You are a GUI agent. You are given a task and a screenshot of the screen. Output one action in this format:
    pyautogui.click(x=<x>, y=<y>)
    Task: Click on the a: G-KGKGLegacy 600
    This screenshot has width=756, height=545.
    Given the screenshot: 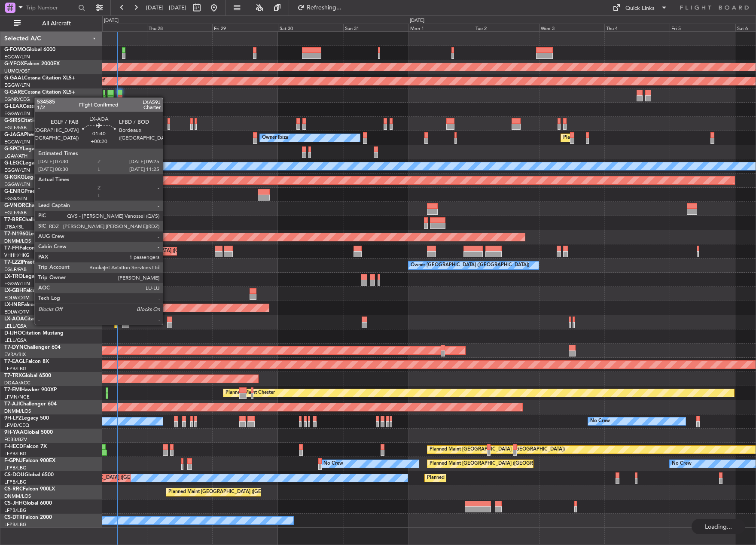 What is the action you would take?
    pyautogui.click(x=28, y=178)
    